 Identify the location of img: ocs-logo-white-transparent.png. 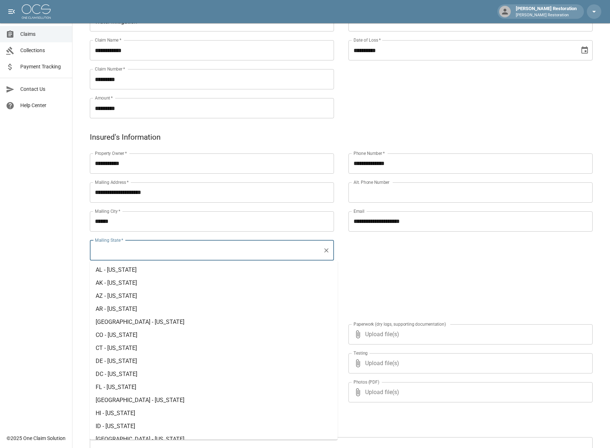
(36, 12).